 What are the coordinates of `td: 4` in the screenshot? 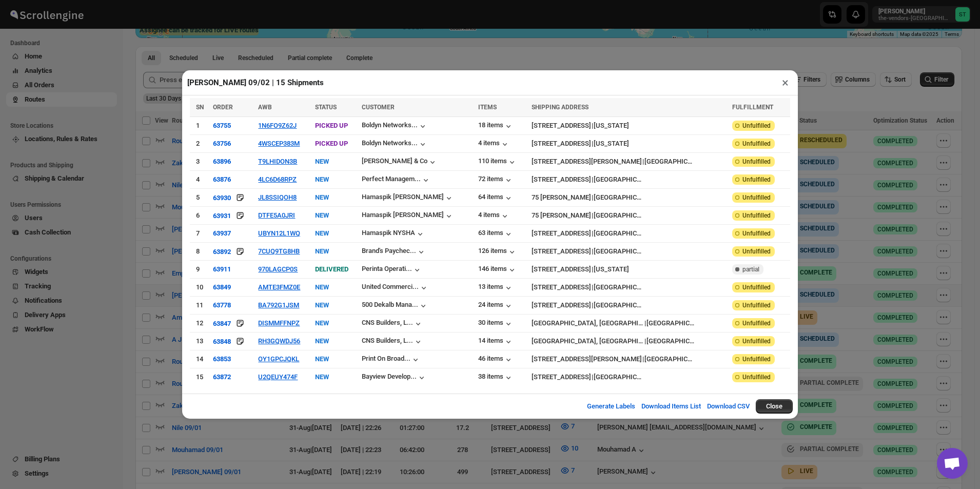 It's located at (200, 180).